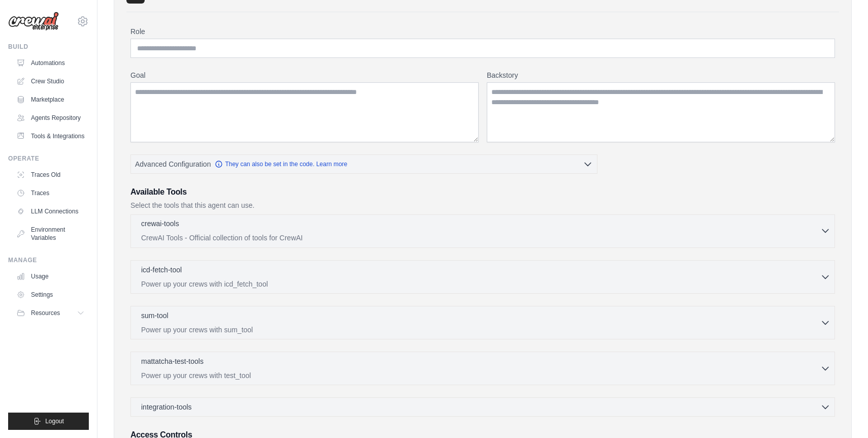  Describe the element at coordinates (51, 136) in the screenshot. I see `a: Tools & Integrations` at that location.